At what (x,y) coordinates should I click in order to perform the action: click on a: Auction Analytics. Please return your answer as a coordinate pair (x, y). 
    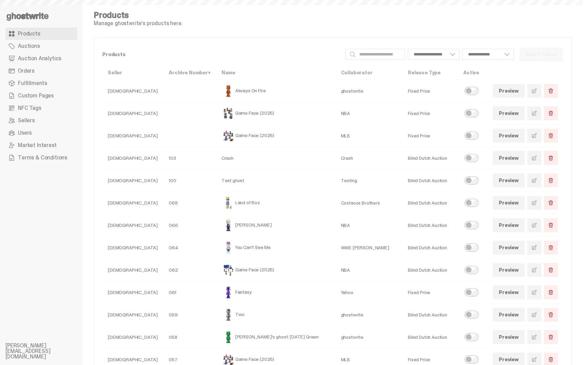
    Looking at the image, I should click on (41, 58).